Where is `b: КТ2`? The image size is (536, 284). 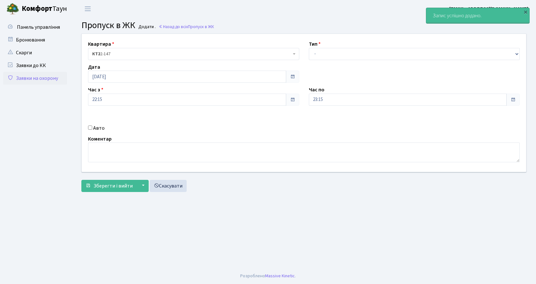
b: КТ2 is located at coordinates (96, 54).